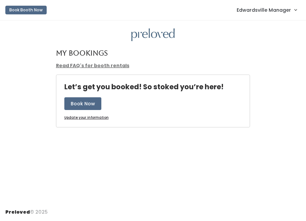  I want to click on span: Preloved, so click(18, 212).